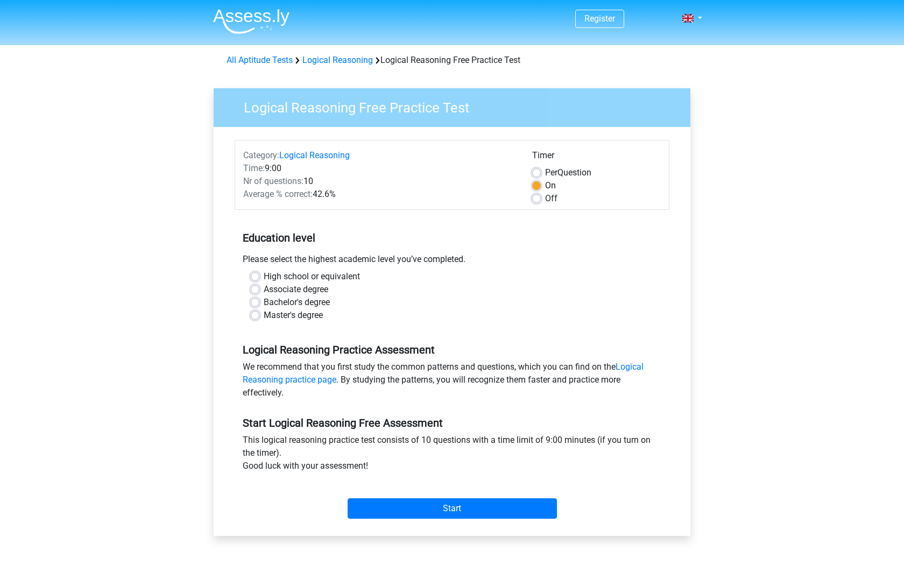  What do you see at coordinates (568, 173) in the screenshot?
I see `label: Question` at bounding box center [568, 173].